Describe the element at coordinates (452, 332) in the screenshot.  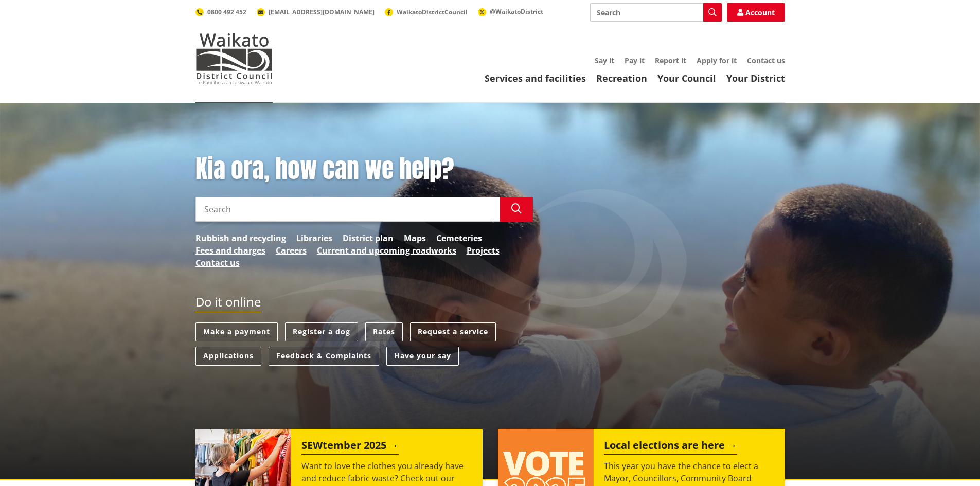
I see `a: Request a service` at that location.